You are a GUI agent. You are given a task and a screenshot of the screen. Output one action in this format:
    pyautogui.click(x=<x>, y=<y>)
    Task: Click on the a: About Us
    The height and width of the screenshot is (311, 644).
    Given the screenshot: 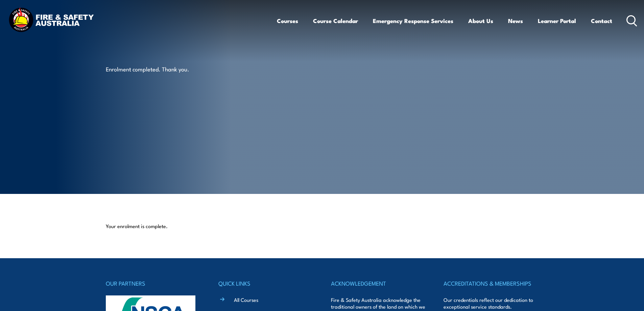 What is the action you would take?
    pyautogui.click(x=481, y=21)
    